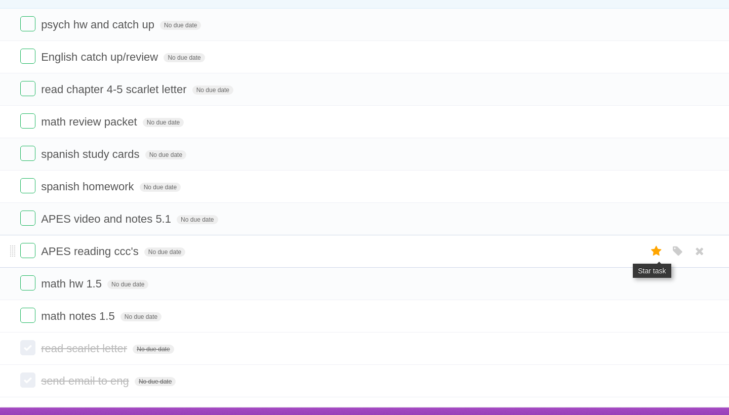 The height and width of the screenshot is (415, 729). What do you see at coordinates (90, 122) in the screenshot?
I see `span: math review packet` at bounding box center [90, 122].